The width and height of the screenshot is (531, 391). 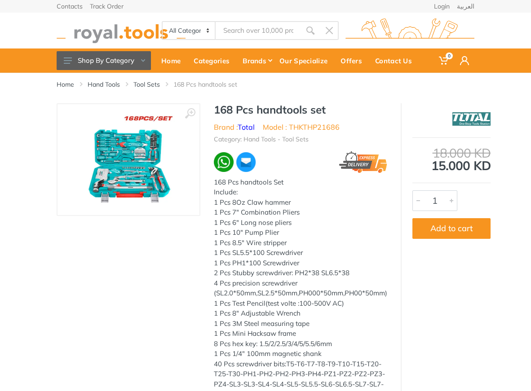 I want to click on h1: 168 Pcs handtools set, so click(x=301, y=110).